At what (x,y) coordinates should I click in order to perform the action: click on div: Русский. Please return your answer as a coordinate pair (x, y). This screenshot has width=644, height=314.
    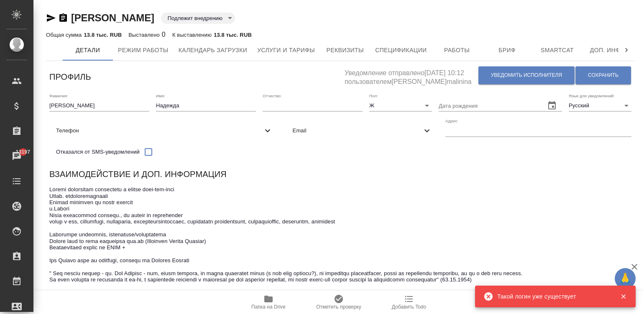
    Looking at the image, I should click on (600, 106).